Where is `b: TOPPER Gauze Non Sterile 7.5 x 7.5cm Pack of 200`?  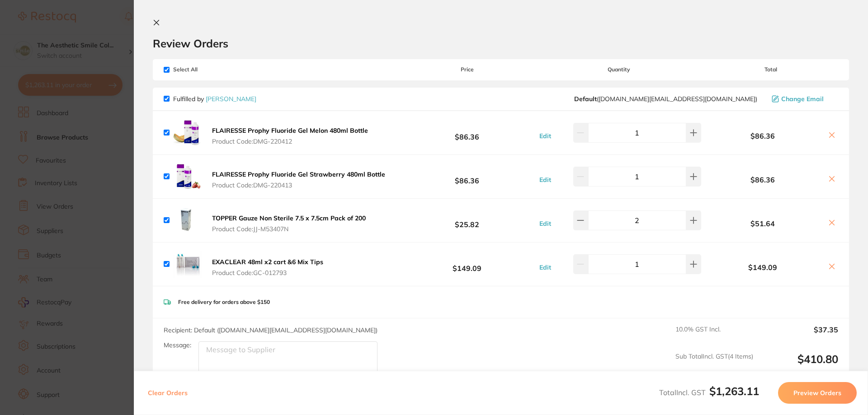
b: TOPPER Gauze Non Sterile 7.5 x 7.5cm Pack of 200 is located at coordinates (289, 218).